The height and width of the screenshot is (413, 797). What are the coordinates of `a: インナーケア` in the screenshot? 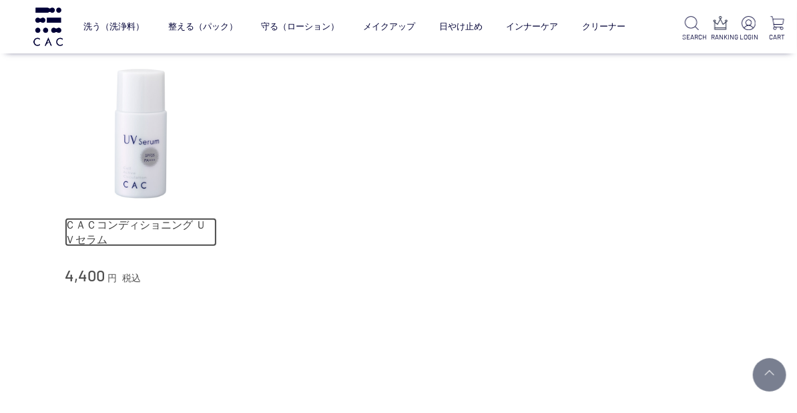 It's located at (532, 26).